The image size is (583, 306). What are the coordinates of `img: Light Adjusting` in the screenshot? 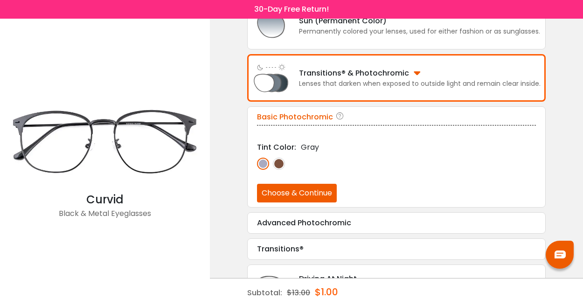 It's located at (271, 78).